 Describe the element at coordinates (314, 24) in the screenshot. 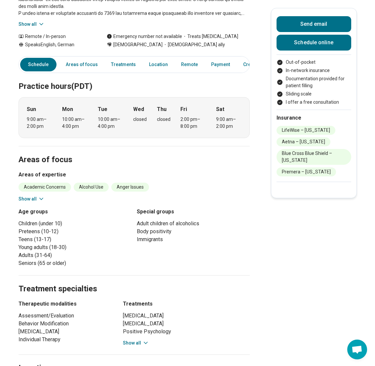

I see `button: Send email` at that location.